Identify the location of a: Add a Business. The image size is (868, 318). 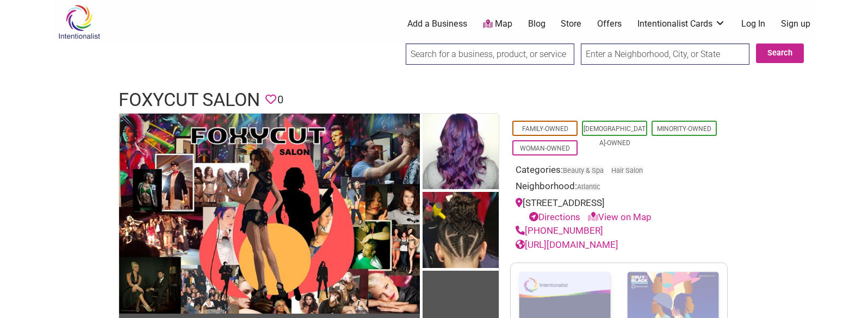
(437, 24).